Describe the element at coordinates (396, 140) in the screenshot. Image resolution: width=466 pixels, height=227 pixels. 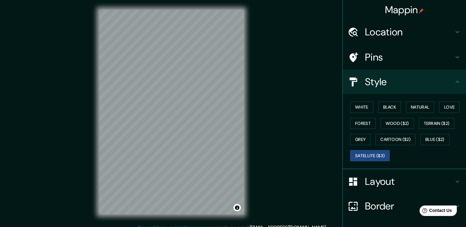
I see `button: Cartoon ($2)` at that location.